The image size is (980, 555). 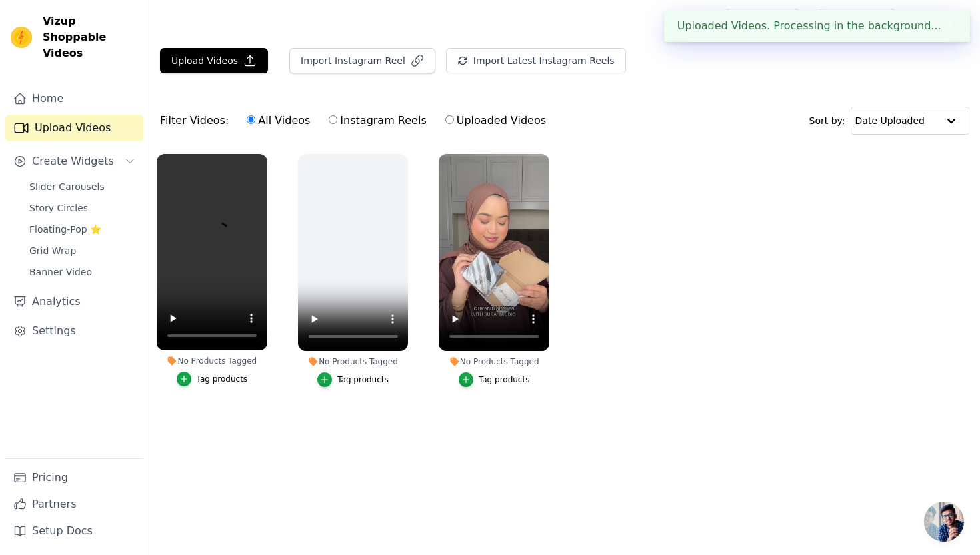 What do you see at coordinates (67, 187) in the screenshot?
I see `span: Slider Carousels` at bounding box center [67, 187].